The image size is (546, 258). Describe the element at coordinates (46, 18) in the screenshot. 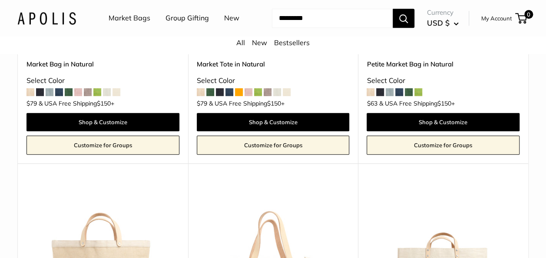

I see `img: Apolis` at that location.